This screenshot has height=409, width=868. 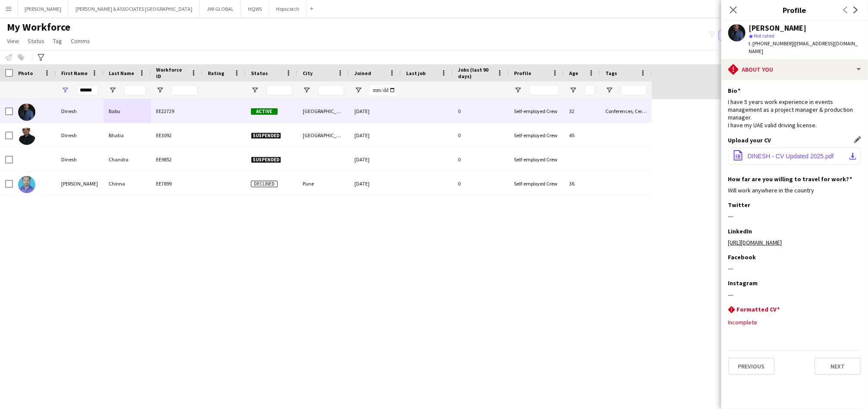 What do you see at coordinates (80, 41) in the screenshot?
I see `span: Comms` at bounding box center [80, 41].